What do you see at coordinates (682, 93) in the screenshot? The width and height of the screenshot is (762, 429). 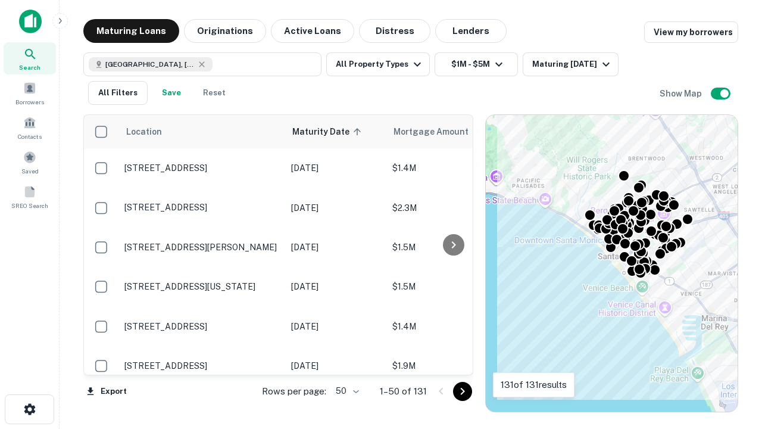 I see `h6: Show Map` at bounding box center [682, 93].